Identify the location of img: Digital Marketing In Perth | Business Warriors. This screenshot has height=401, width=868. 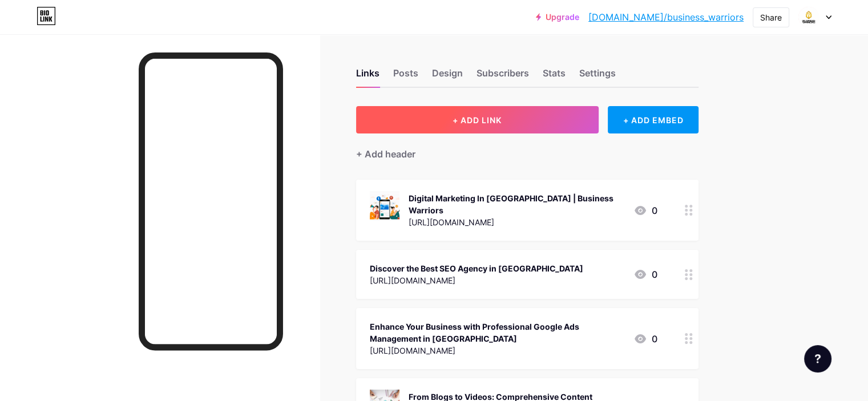
(385, 206).